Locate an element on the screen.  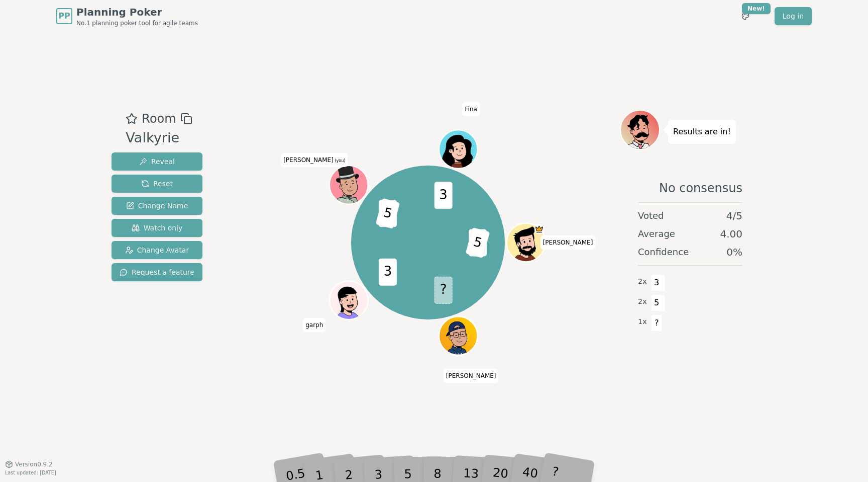
button: Change Name is located at coordinates (157, 206).